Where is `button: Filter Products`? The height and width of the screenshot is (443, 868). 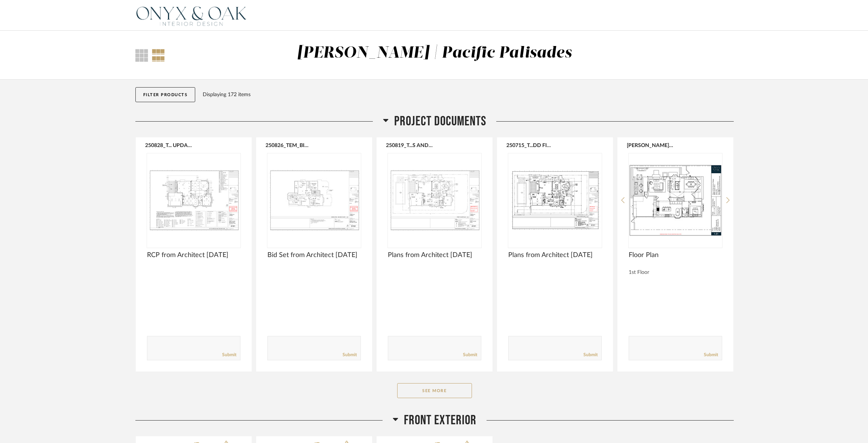
button: Filter Products is located at coordinates (166, 95).